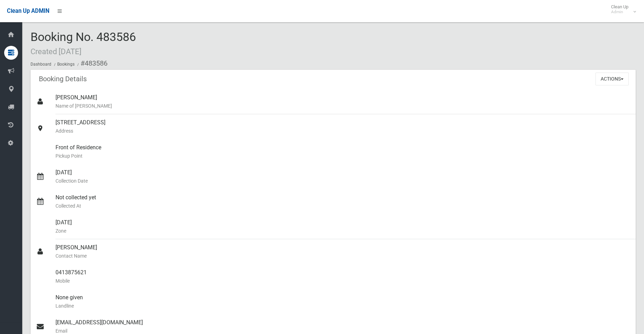 The image size is (644, 334). I want to click on div: Not collected yet, so click(342, 201).